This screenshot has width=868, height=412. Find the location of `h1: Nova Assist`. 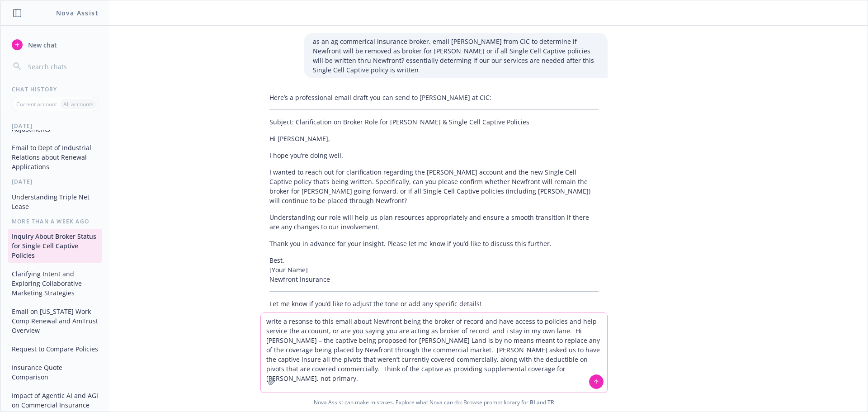

h1: Nova Assist is located at coordinates (78, 13).